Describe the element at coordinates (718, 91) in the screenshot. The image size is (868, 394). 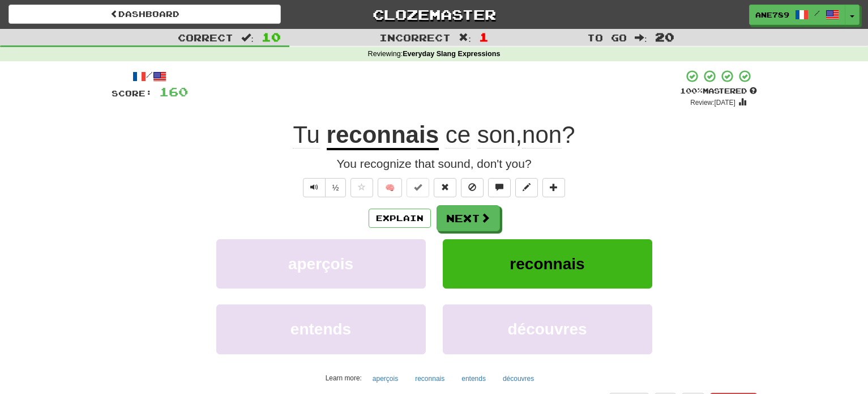
I see `div: Mastered` at that location.